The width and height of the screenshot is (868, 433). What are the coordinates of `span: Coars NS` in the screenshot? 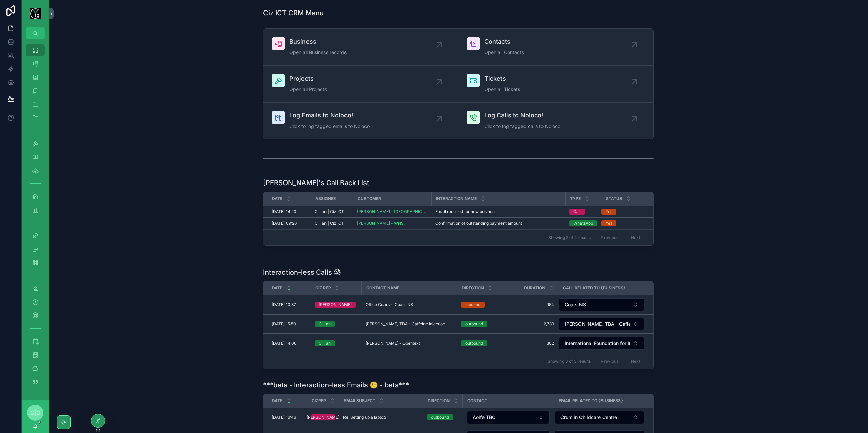 It's located at (575, 305).